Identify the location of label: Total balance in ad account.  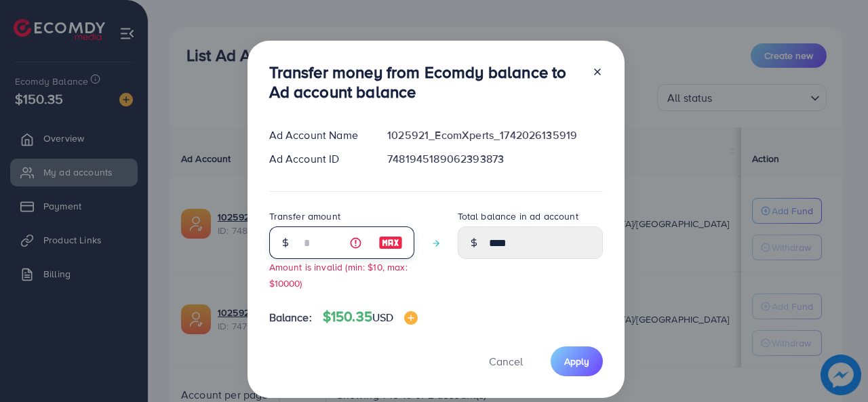
(518, 217).